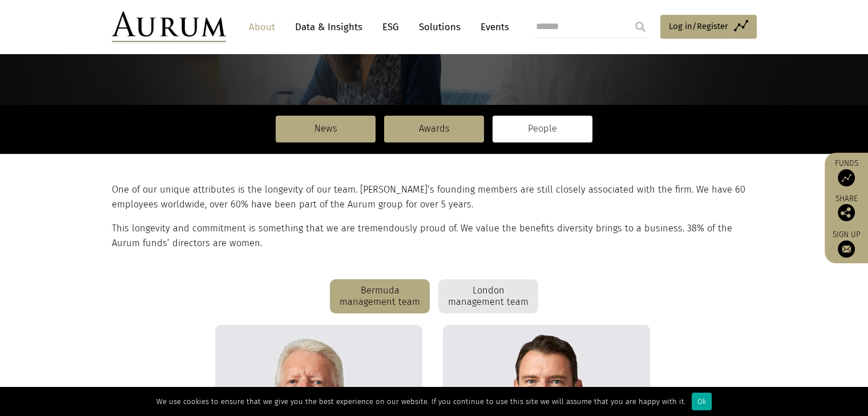  I want to click on p: This longevity and commitment is something that we are tremendously proud of. We value the benefi..., so click(433, 237).